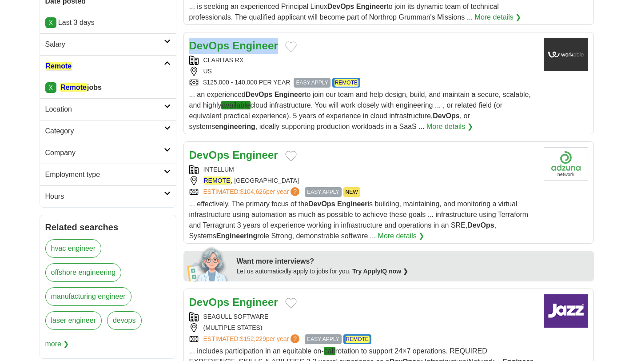 This screenshot has width=633, height=361. What do you see at coordinates (330, 351) in the screenshot?
I see `em: call` at bounding box center [330, 351].